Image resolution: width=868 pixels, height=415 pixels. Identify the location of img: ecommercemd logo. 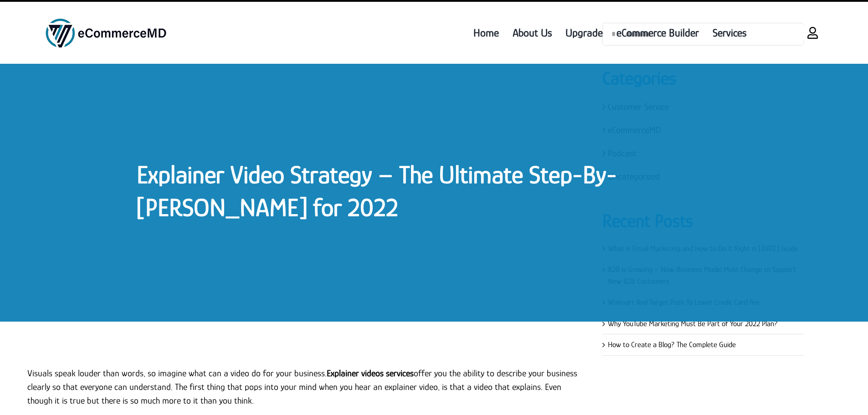
(106, 33).